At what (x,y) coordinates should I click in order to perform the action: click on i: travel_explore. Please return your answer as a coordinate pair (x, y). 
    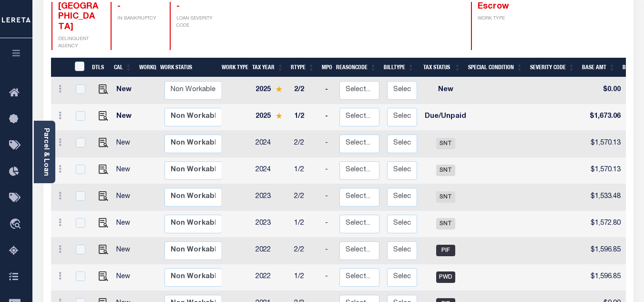
    Looking at the image, I should click on (17, 225).